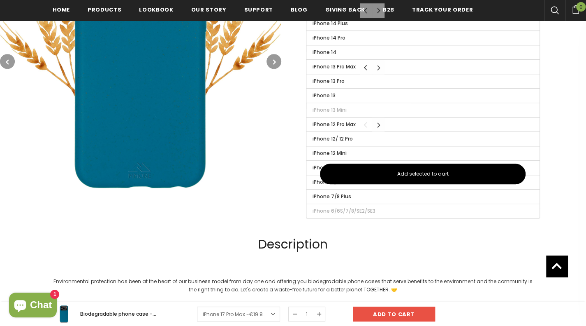  I want to click on span: 0, so click(581, 7).